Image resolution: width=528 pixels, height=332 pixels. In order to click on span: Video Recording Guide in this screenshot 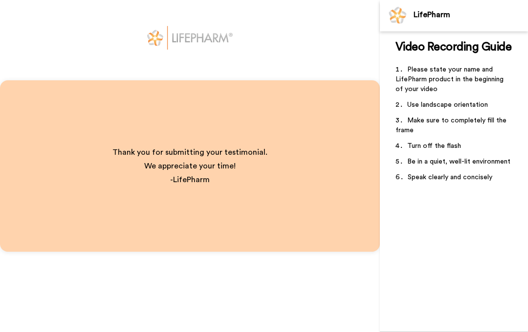, I will do `click(454, 47)`.